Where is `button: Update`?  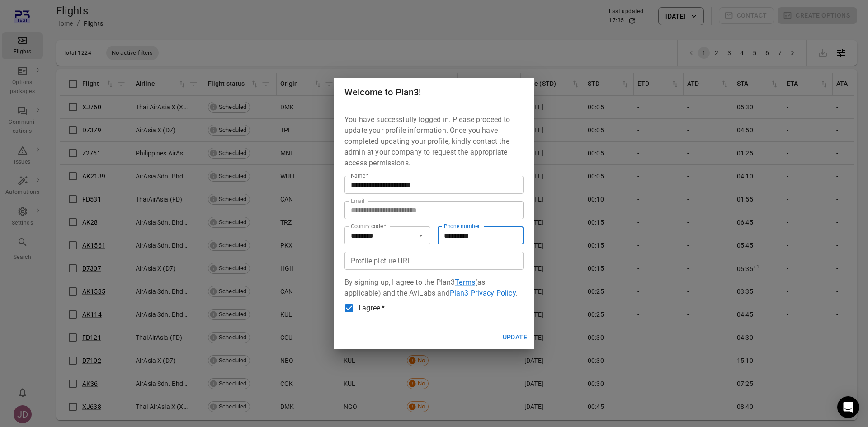
button: Update is located at coordinates (515, 337).